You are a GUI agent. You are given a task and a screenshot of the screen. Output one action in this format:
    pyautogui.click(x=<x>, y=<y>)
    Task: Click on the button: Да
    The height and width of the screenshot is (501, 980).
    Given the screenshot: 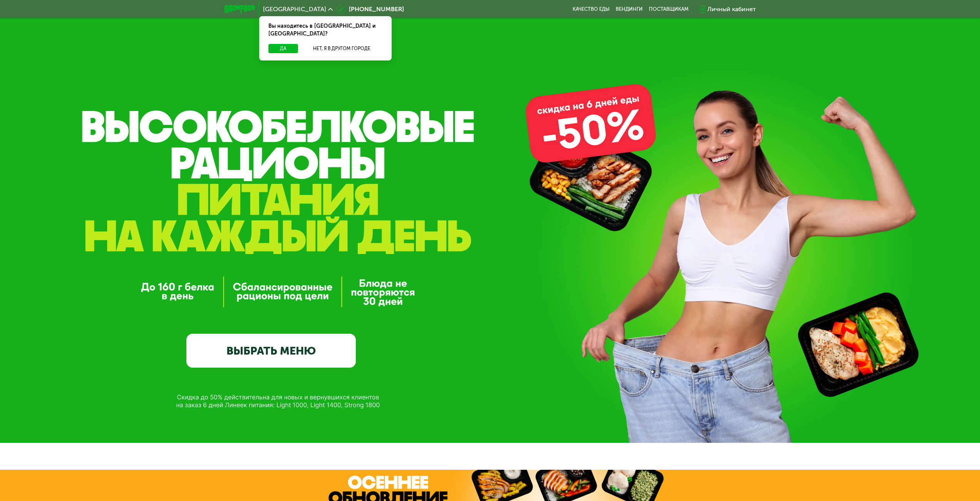 What is the action you would take?
    pyautogui.click(x=283, y=49)
    